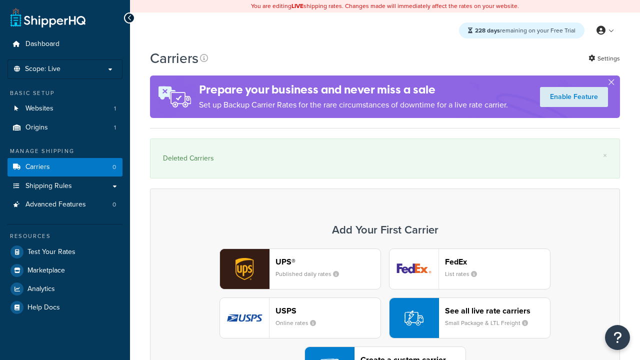 This screenshot has height=360, width=640. I want to click on li: Shipping Rules, so click(65, 186).